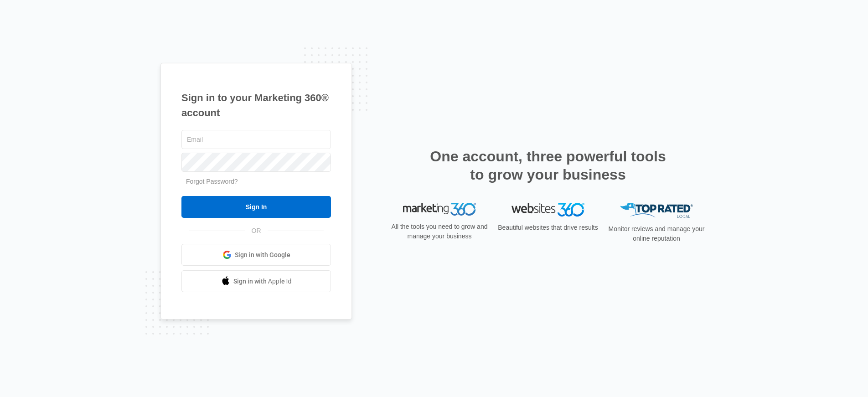 This screenshot has height=397, width=868. I want to click on span: Sign in with Google, so click(262, 255).